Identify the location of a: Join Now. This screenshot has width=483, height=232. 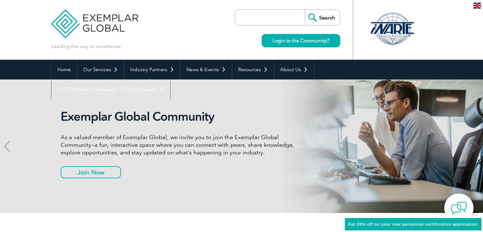
(91, 172).